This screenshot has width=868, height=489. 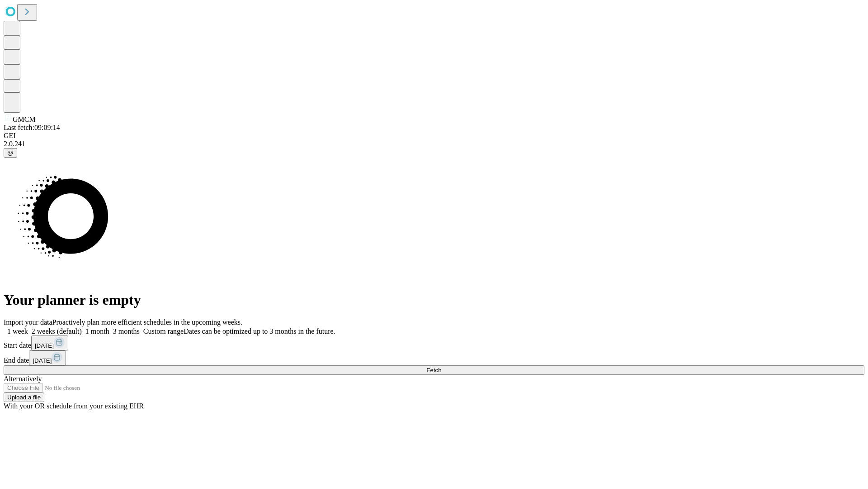 What do you see at coordinates (24, 119) in the screenshot?
I see `span: GMCM` at bounding box center [24, 119].